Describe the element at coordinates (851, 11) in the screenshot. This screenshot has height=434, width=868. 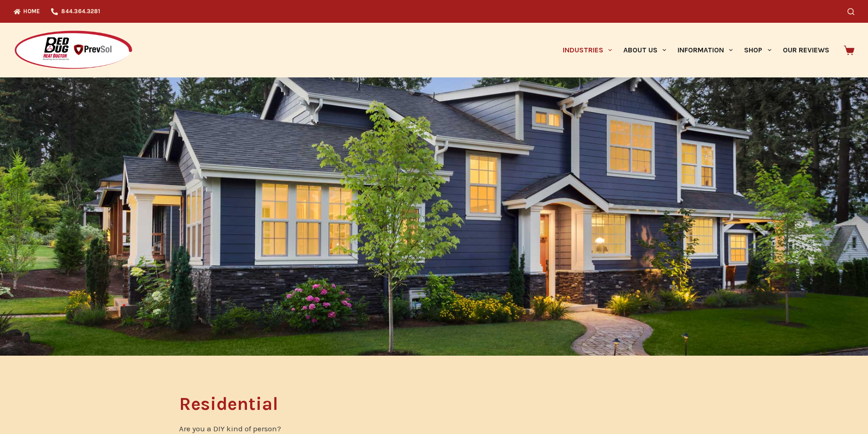
I see `button: Search` at that location.